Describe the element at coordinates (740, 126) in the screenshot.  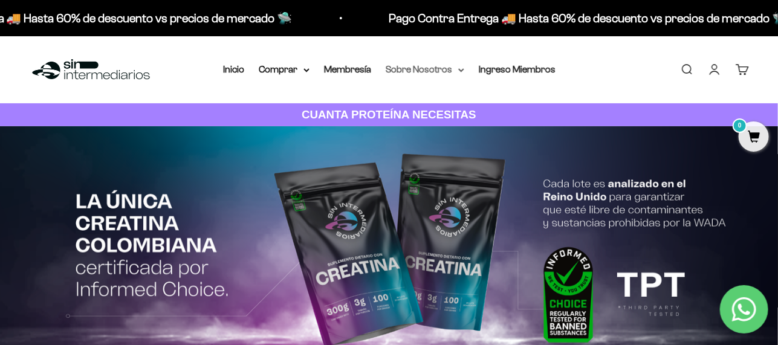
I see `mark: 0` at that location.